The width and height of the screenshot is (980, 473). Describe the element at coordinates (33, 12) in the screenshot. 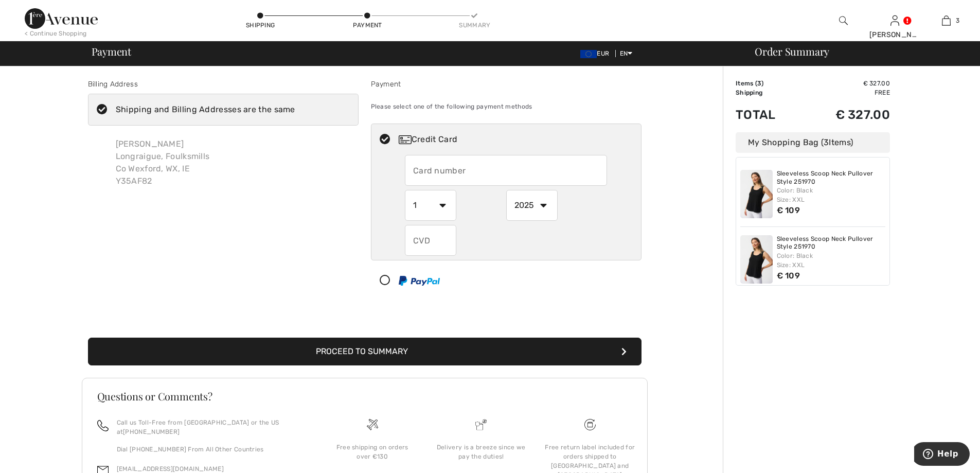

I see `span: Help` at that location.